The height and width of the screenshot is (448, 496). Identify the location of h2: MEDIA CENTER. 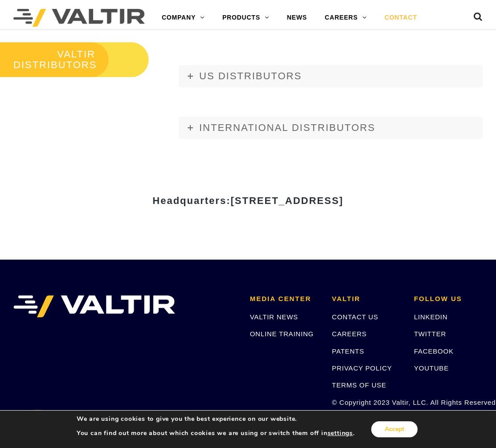
(285, 299).